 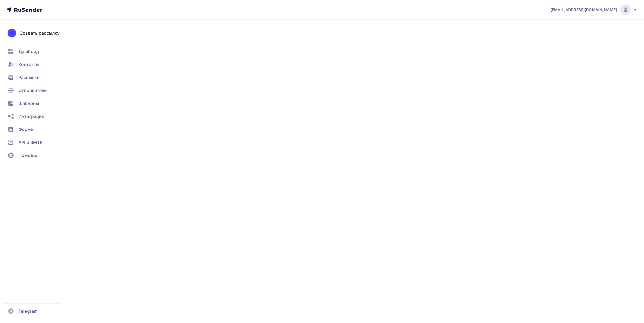 What do you see at coordinates (33, 90) in the screenshot?
I see `span: Отправители` at bounding box center [33, 90].